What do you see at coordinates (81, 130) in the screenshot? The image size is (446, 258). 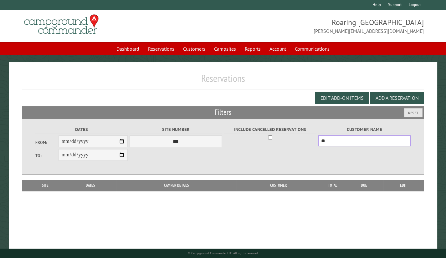 I see `label: Dates` at bounding box center [81, 130].